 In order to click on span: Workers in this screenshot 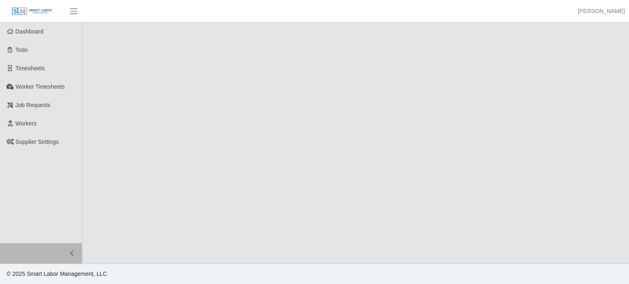, I will do `click(26, 124)`.